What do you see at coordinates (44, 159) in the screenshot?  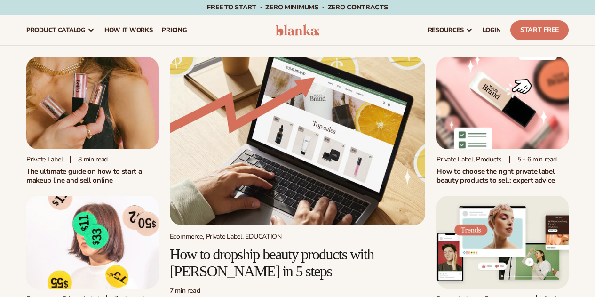 I see `div: Private label` at bounding box center [44, 159].